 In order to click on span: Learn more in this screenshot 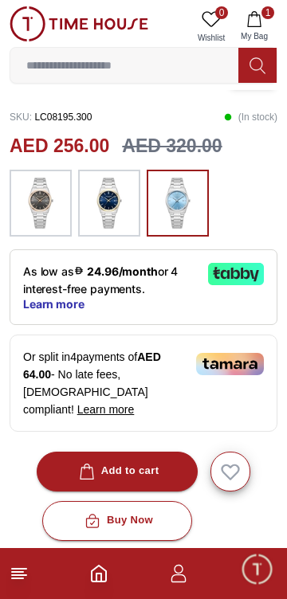, I will do `click(106, 410)`.